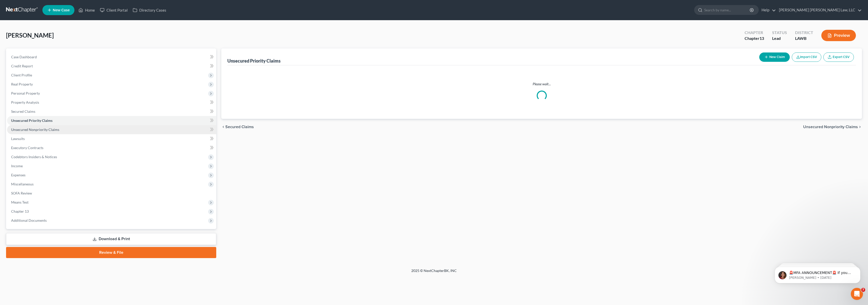 This screenshot has height=305, width=868. Describe the element at coordinates (768, 10) in the screenshot. I see `a: Help` at that location.